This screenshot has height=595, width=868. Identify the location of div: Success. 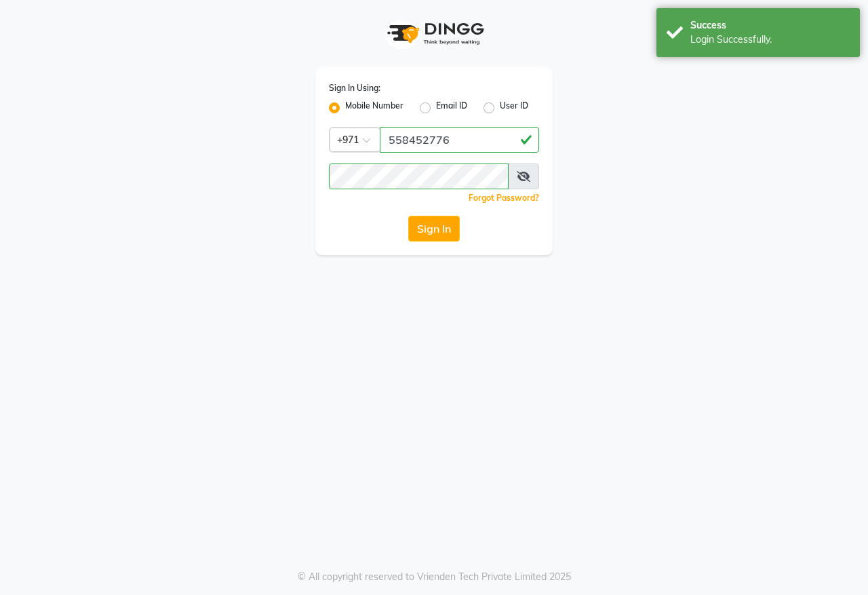
(770, 25).